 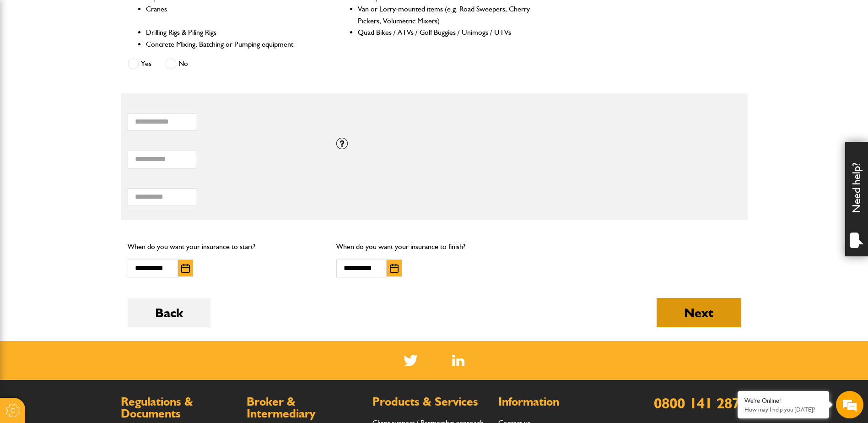 I want to click on h2: Broker & Intermediary, so click(x=305, y=408).